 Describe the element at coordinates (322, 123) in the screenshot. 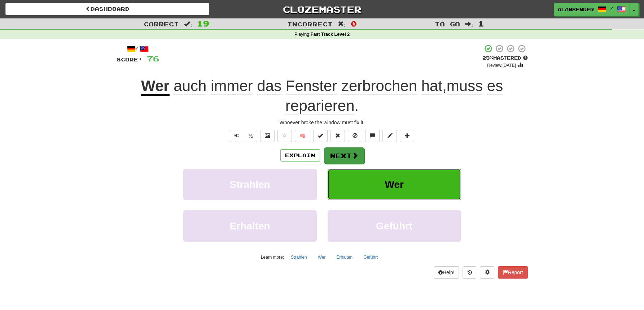

I see `div: Whoever broke the window must fix it.` at that location.